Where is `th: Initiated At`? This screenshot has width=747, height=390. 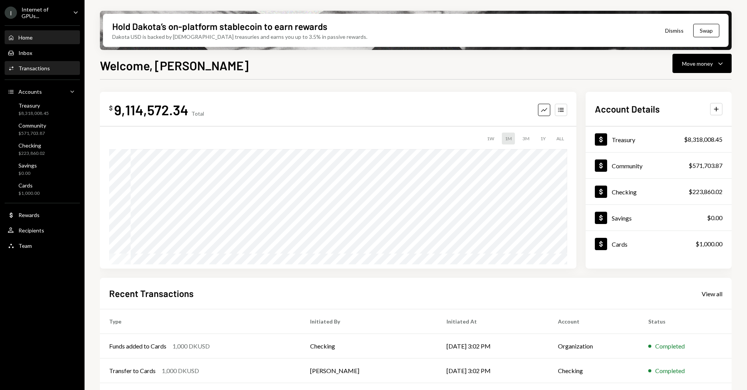 th: Initiated At is located at coordinates (493, 321).